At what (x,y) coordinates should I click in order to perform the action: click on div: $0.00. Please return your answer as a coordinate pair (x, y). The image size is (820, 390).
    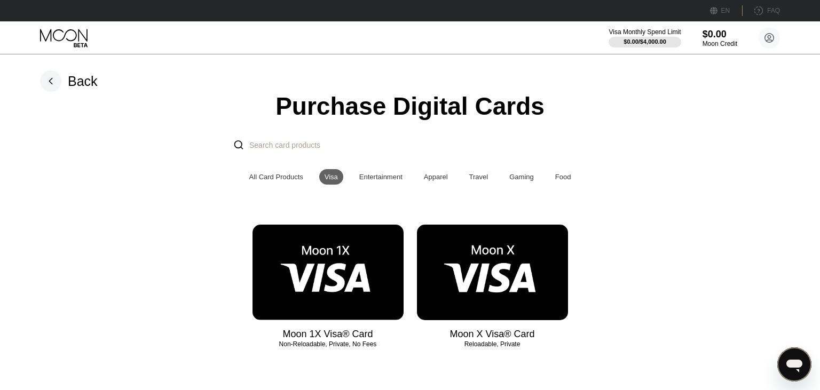
    Looking at the image, I should click on (720, 34).